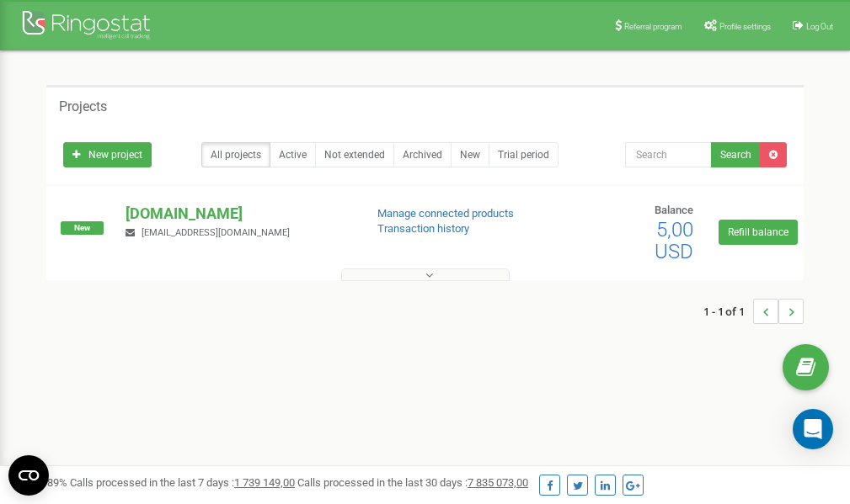 Image resolution: width=850 pixels, height=504 pixels. What do you see at coordinates (653, 26) in the screenshot?
I see `span: Referral program` at bounding box center [653, 26].